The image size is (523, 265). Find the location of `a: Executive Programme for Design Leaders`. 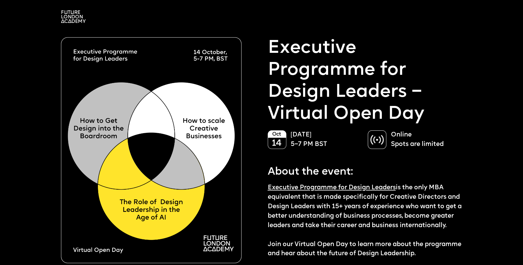

a: Executive Programme for Design Leaders is located at coordinates (332, 188).